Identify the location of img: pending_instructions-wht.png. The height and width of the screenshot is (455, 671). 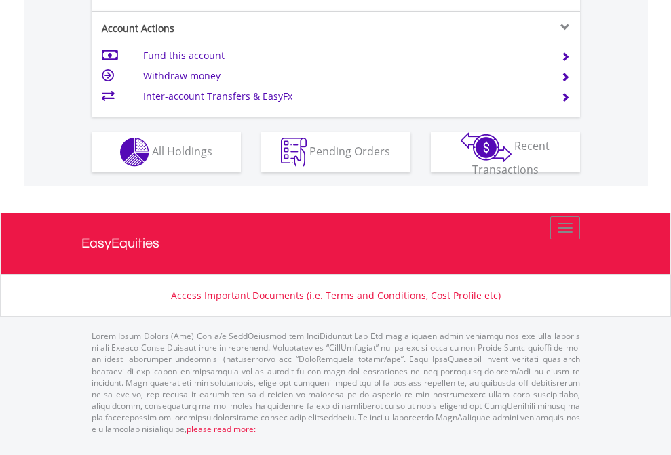
(294, 152).